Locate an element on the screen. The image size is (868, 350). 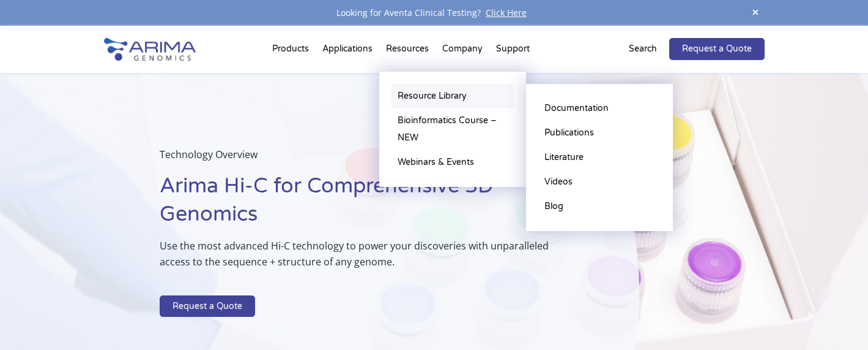
a: Documentation is located at coordinates (599, 109).